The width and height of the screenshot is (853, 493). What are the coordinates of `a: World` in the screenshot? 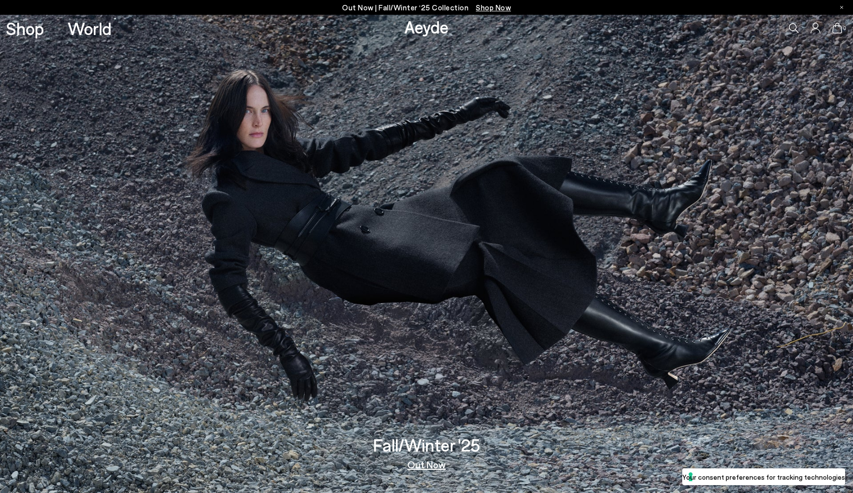 It's located at (89, 28).